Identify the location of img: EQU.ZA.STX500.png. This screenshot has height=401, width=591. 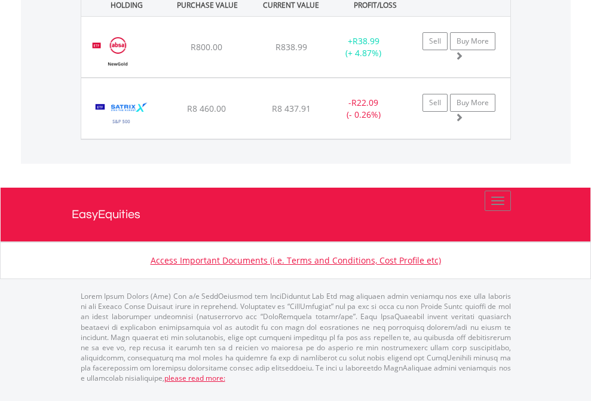
(121, 114).